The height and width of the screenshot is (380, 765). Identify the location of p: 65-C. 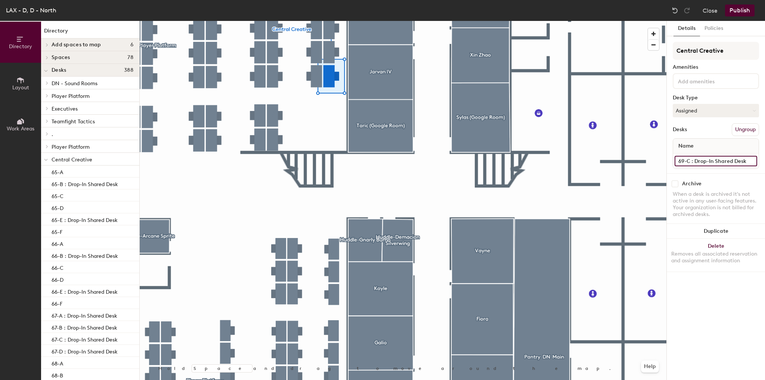
(57, 195).